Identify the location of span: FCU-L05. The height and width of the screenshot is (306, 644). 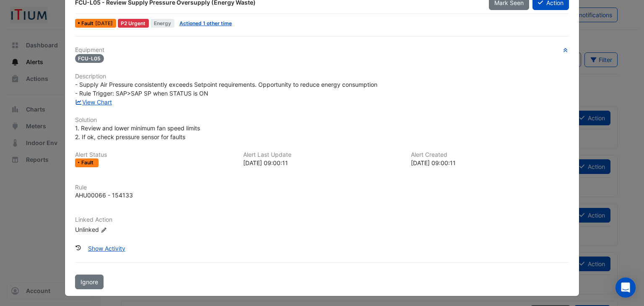
(90, 59).